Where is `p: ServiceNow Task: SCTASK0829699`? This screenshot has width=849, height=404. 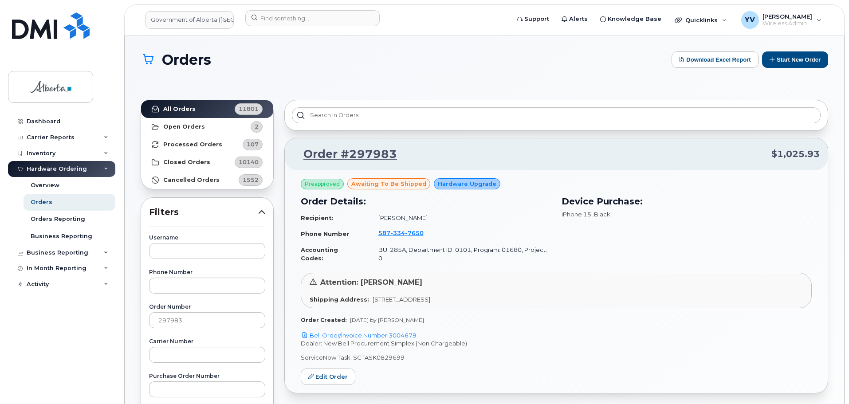
p: ServiceNow Task: SCTASK0829699 is located at coordinates (556, 357).